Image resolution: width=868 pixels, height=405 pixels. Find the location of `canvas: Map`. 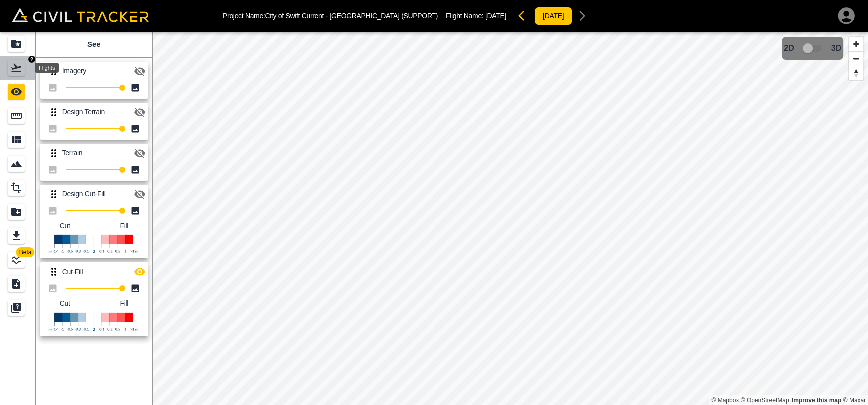

canvas: Map is located at coordinates (510, 218).